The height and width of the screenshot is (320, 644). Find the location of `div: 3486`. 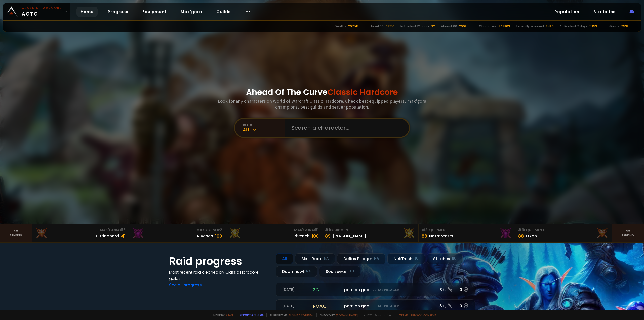

div: 3486 is located at coordinates (550, 26).